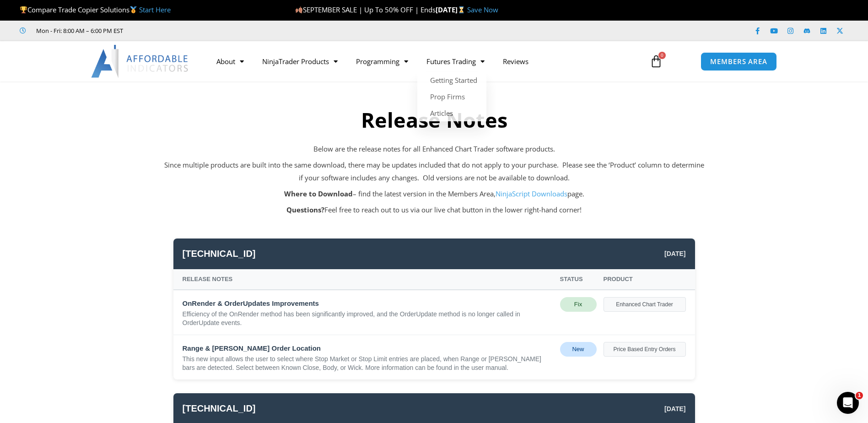 The width and height of the screenshot is (868, 423). I want to click on span: Mon - Fri: 8:00 AM – 6:00 PM EST, so click(78, 31).